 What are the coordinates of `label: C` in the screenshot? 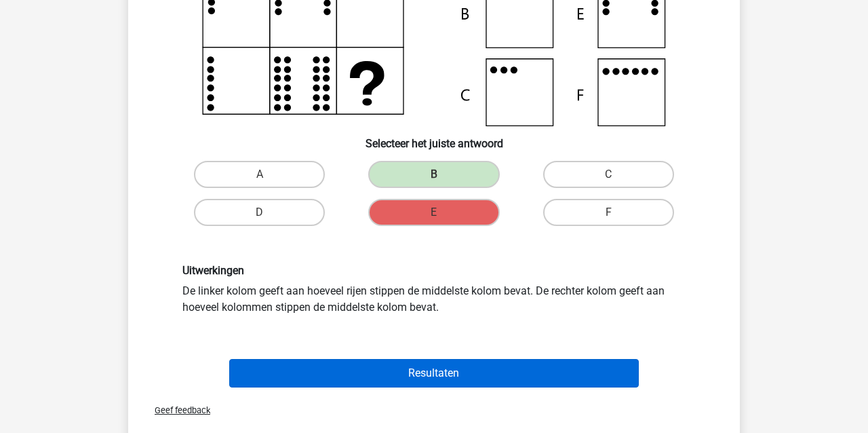 It's located at (608, 175).